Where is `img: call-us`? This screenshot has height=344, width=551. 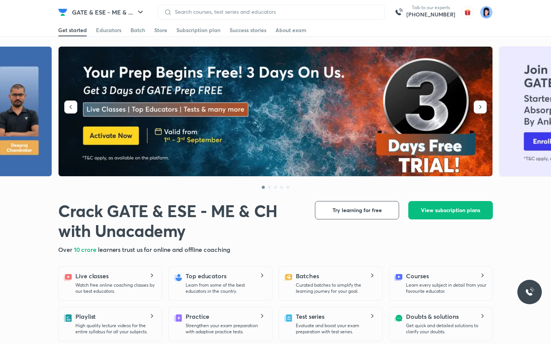
img: call-us is located at coordinates (399, 12).